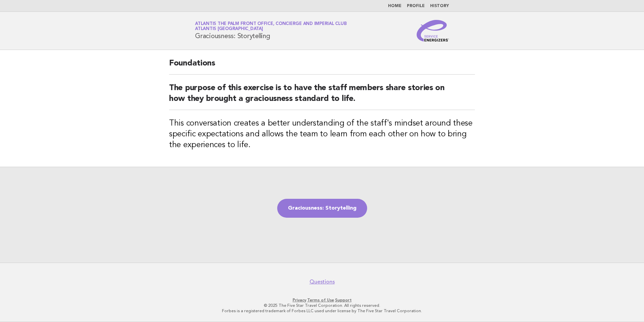  What do you see at coordinates (299, 300) in the screenshot?
I see `a: Privacy` at bounding box center [299, 300].